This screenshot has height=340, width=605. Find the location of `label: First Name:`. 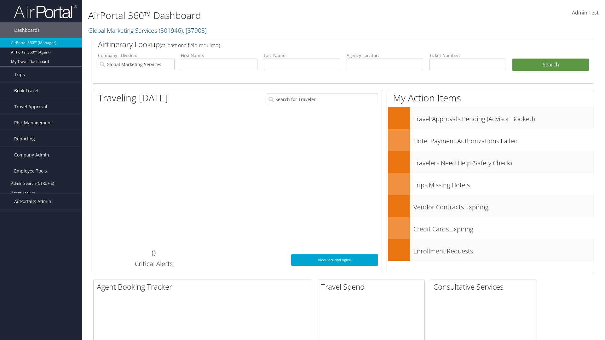

label: First Name: is located at coordinates (219, 55).